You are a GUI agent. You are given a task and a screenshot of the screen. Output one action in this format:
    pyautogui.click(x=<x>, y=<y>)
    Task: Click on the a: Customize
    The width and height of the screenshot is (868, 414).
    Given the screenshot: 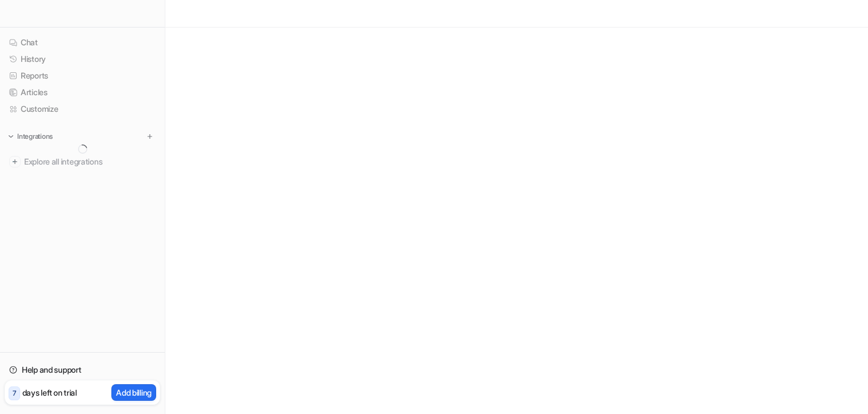 What is the action you would take?
    pyautogui.click(x=82, y=109)
    